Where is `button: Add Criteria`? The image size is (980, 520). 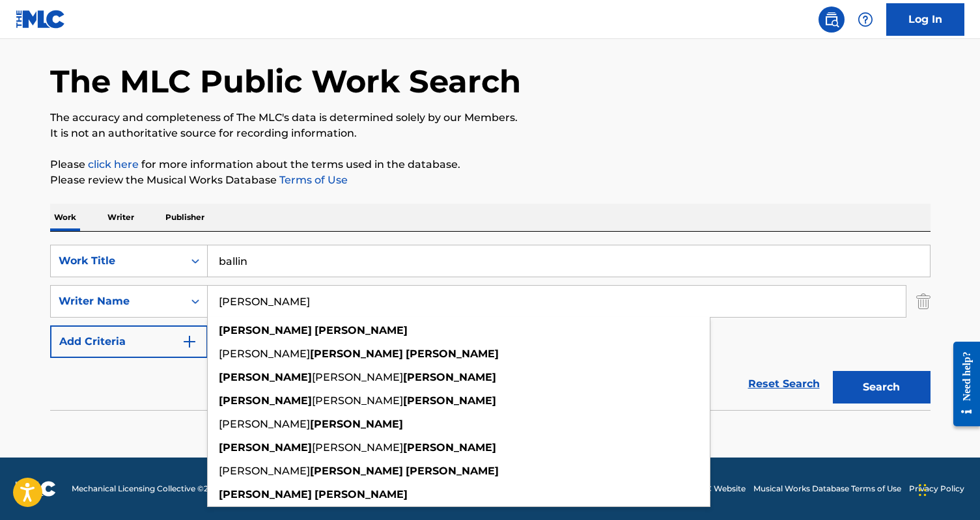
button: Add Criteria is located at coordinates (129, 342).